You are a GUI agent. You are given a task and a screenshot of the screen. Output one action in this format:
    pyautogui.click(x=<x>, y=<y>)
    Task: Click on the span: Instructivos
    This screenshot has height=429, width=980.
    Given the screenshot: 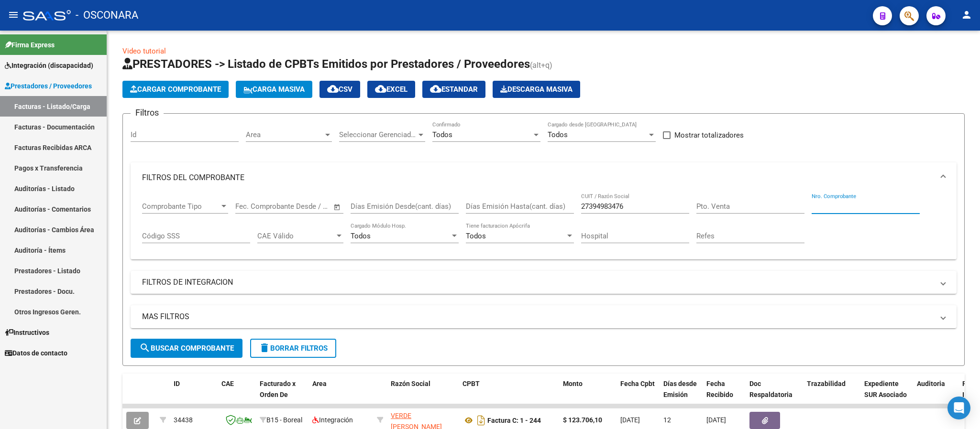 What is the action you would take?
    pyautogui.click(x=27, y=333)
    